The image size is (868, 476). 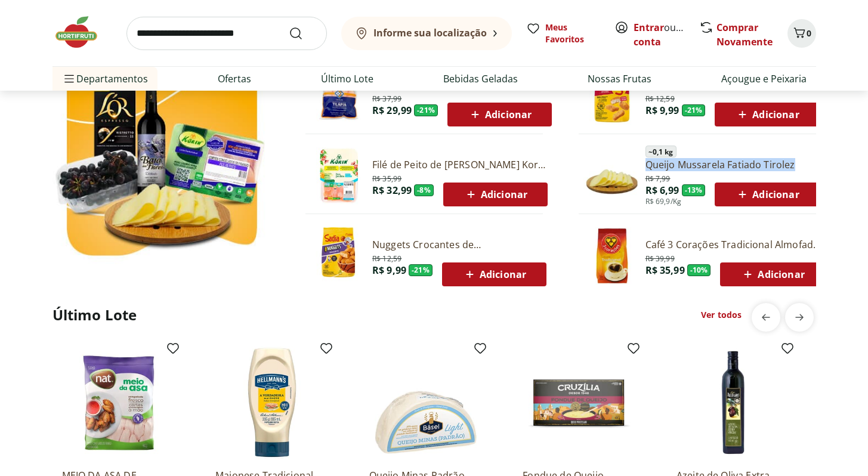 What do you see at coordinates (699, 270) in the screenshot?
I see `span: - 10 %` at bounding box center [699, 270].